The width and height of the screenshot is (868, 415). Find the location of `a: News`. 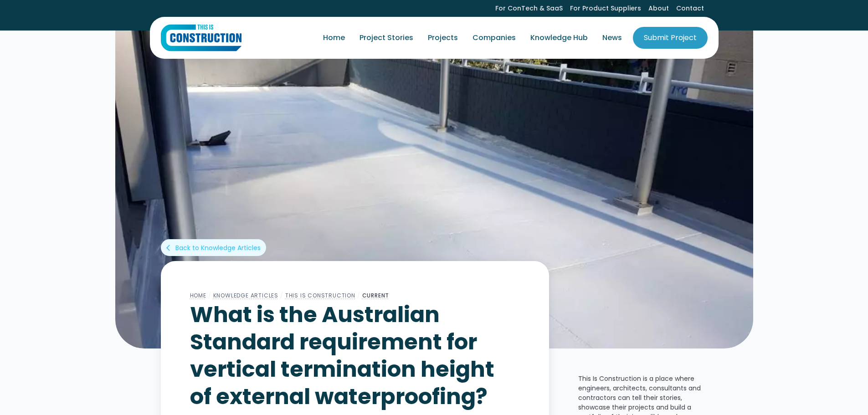

a: News is located at coordinates (612, 38).